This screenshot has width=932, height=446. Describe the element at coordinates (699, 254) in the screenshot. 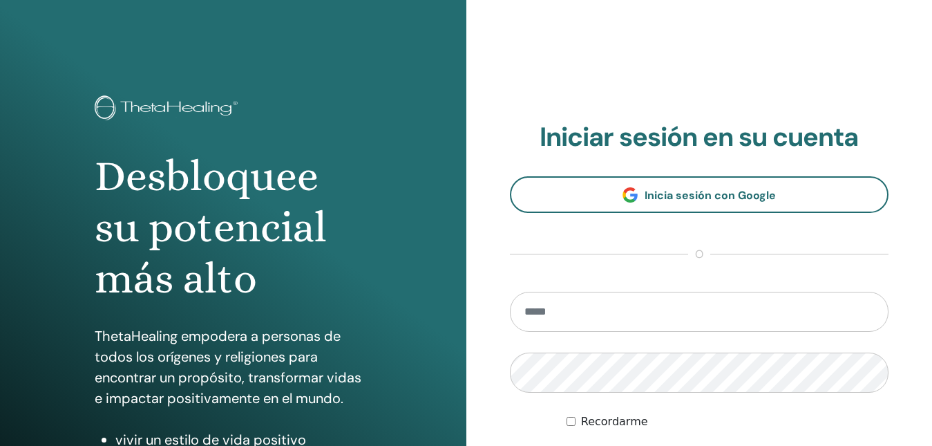

I see `span: o` at that location.